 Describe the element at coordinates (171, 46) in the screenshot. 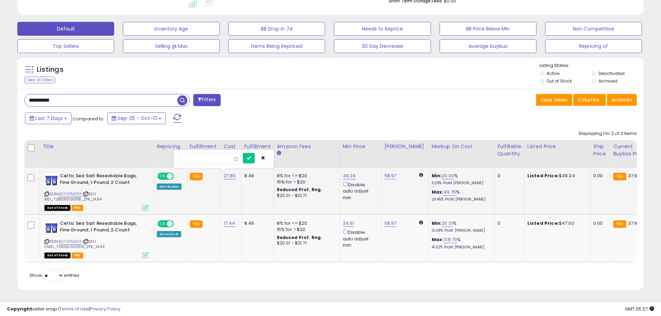

I see `button: Selling @ Max` at that location.